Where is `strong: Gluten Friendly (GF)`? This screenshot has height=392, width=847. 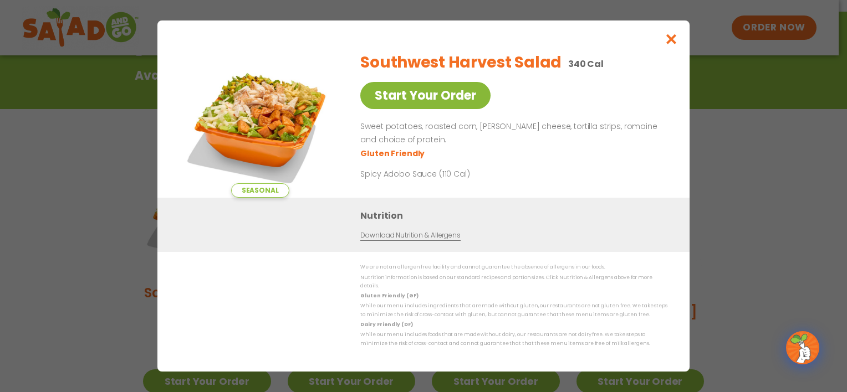
strong: Gluten Friendly (GF) is located at coordinates (389, 296).